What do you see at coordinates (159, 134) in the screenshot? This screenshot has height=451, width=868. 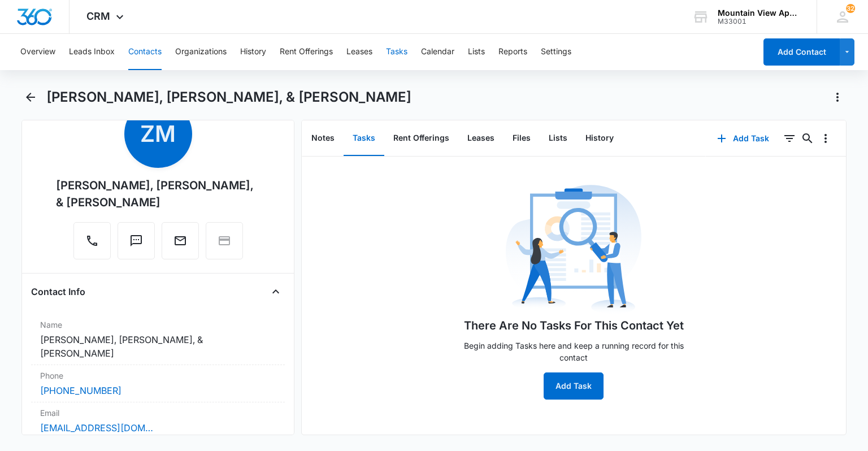 I see `span: ZM` at bounding box center [159, 134].